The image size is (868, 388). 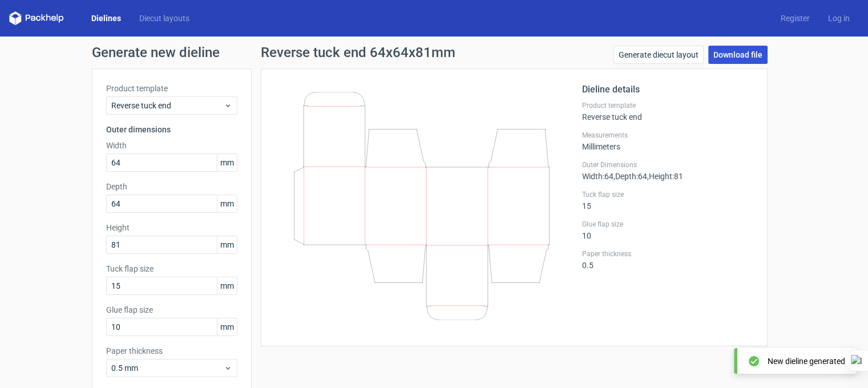 What do you see at coordinates (795, 18) in the screenshot?
I see `a: Register` at bounding box center [795, 18].